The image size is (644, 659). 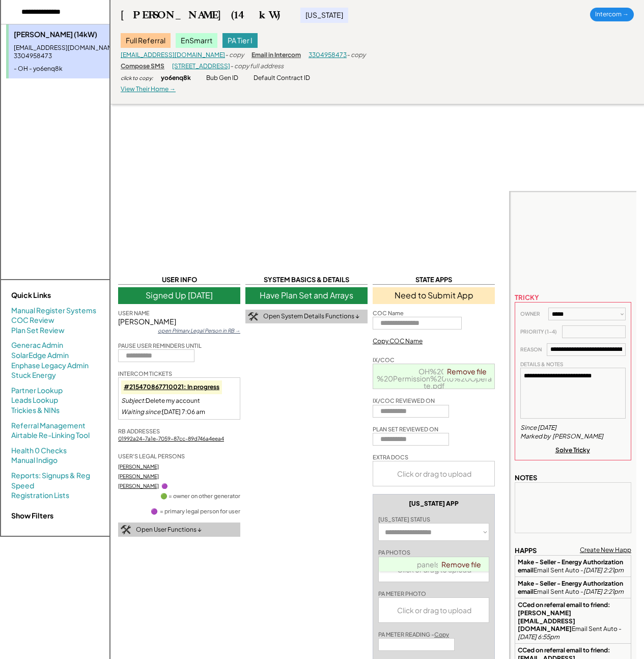 I want to click on div: Open System Details Functions ↓, so click(x=311, y=316).